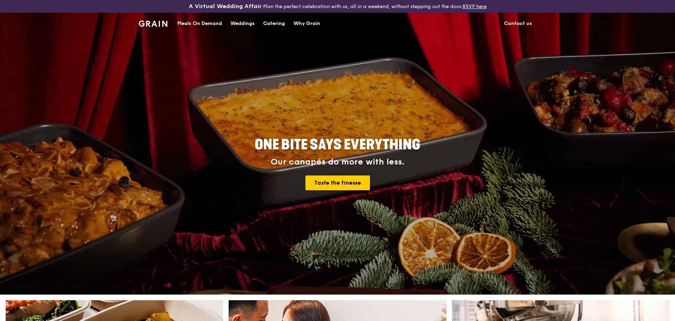  Describe the element at coordinates (200, 24) in the screenshot. I see `div: Meals On Demand` at that location.